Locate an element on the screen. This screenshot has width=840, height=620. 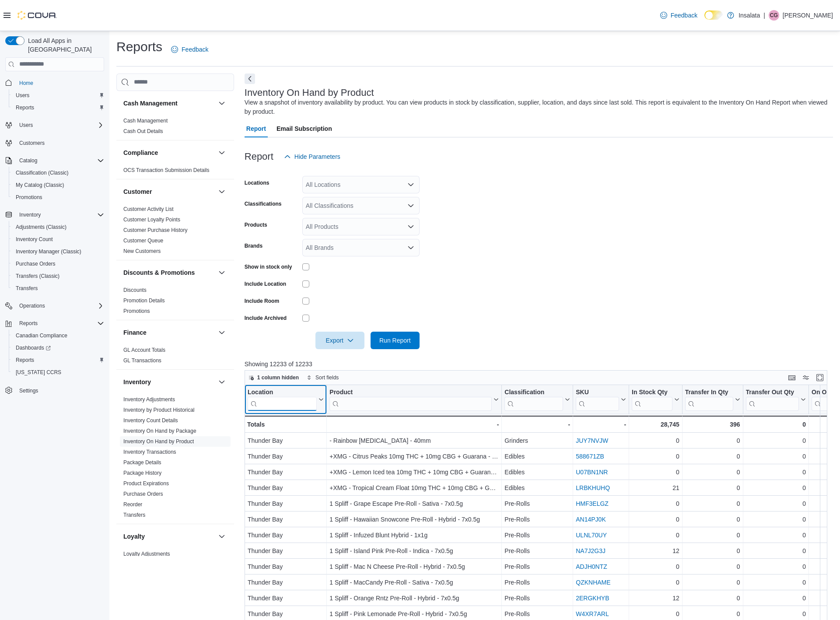
div: +XMG - Citrus Peaks 10mg THC + 10mg CBG + Guarana - Hybrid - 355ml is located at coordinates (414, 456).